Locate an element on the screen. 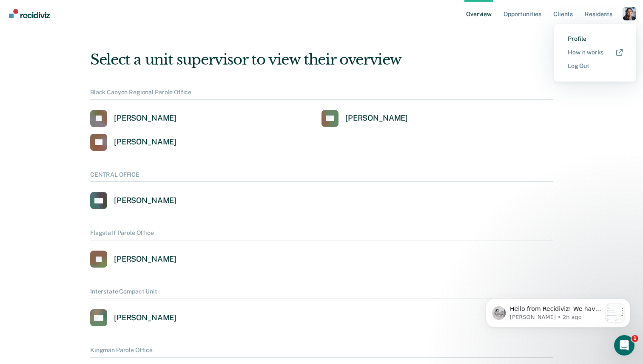 The image size is (643, 364). span: Hello from Recidiviz! We have some exciting news. Officers will now have their own Overview page ... is located at coordinates (83, 163).